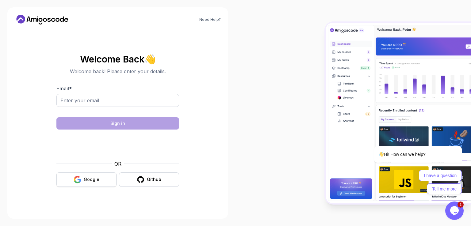 The height and width of the screenshot is (226, 471). What do you see at coordinates (118, 164) in the screenshot?
I see `p: OR` at bounding box center [118, 164].